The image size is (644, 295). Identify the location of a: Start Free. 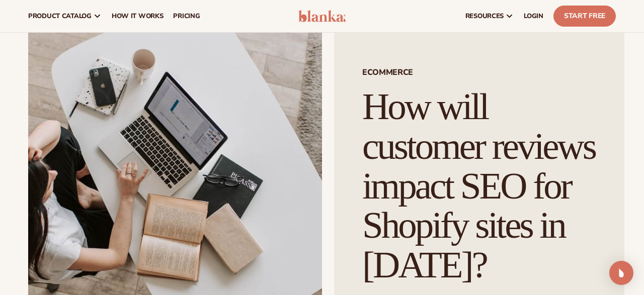
(584, 16).